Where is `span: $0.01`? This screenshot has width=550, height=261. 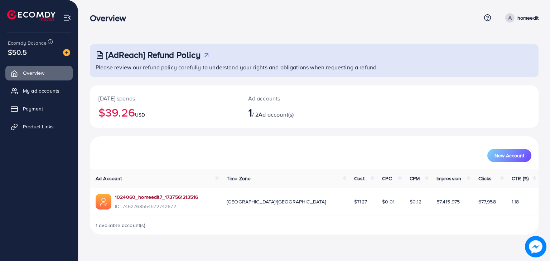 span: $0.01 is located at coordinates (388, 202).